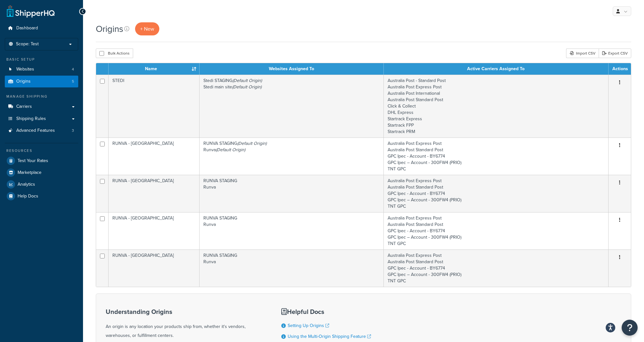 The height and width of the screenshot is (342, 644). What do you see at coordinates (496, 106) in the screenshot?
I see `td: Australia Post - Standard Post Australia Post Express Post Australia Post International Australia...` at bounding box center [496, 106].